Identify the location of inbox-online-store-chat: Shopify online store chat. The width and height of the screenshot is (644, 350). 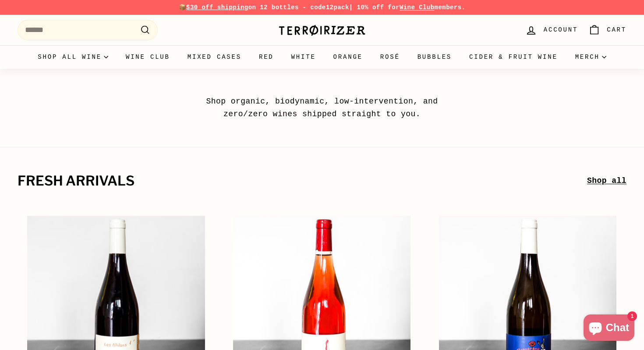
(609, 328).